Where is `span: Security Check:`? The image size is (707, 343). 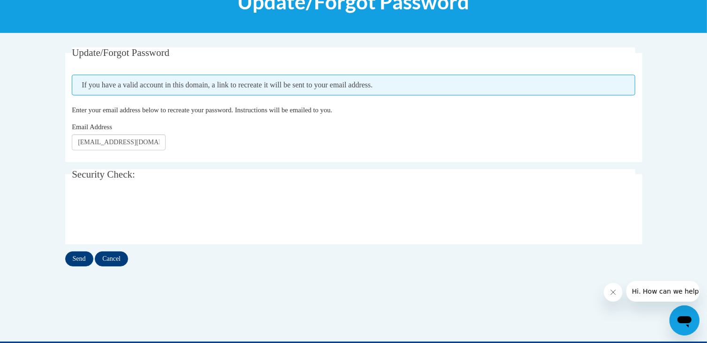
span: Security Check: is located at coordinates (103, 174).